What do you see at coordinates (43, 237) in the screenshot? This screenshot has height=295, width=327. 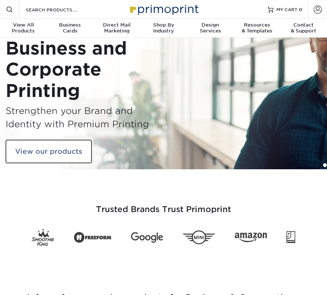 I see `img: Smoothie King` at bounding box center [43, 237].